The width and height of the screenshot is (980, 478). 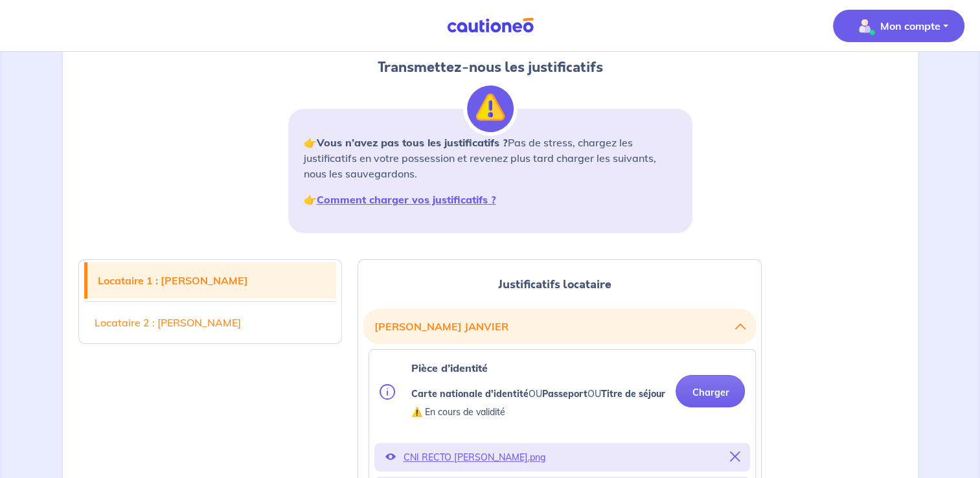 What do you see at coordinates (710, 391) in the screenshot?
I see `button: Charger` at bounding box center [710, 391].